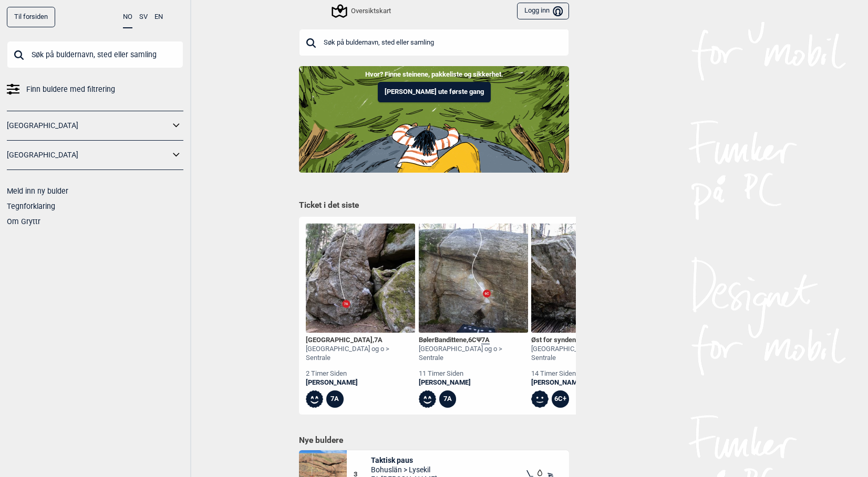 The width and height of the screenshot is (868, 477). Describe the element at coordinates (586, 374) in the screenshot. I see `div: 14 timer siden` at that location.